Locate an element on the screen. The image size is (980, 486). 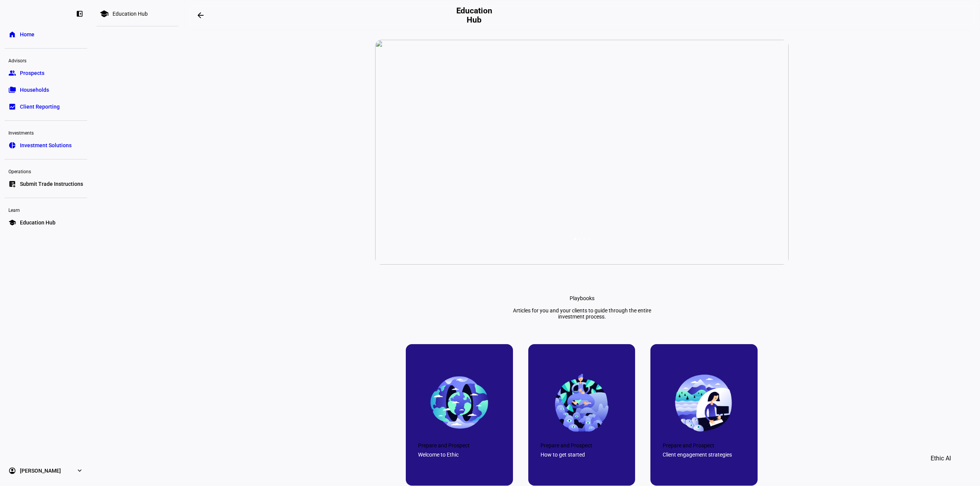
a: homeHome is located at coordinates (46, 34).